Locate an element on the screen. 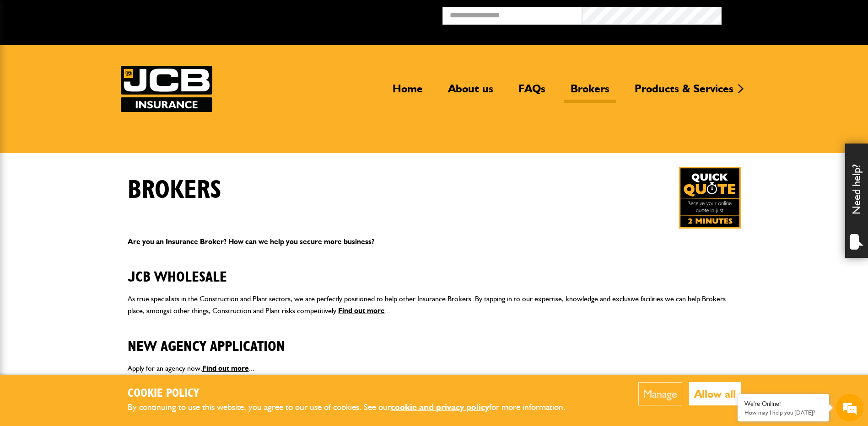  p: Apply for an agency now. ... is located at coordinates (434, 368).